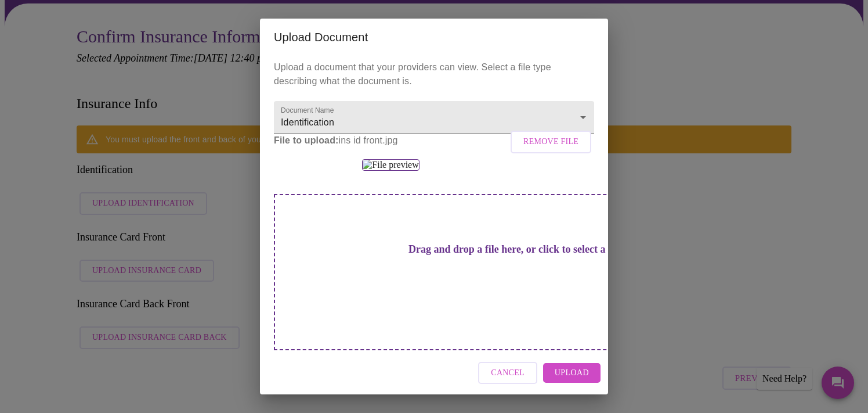 The image size is (868, 413). Describe the element at coordinates (434, 37) in the screenshot. I see `h2: Upload Document` at that location.